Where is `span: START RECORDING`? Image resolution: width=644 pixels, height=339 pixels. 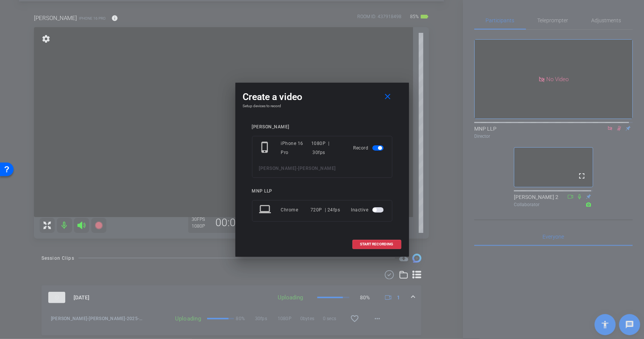
span: START RECORDING is located at coordinates (377, 244).